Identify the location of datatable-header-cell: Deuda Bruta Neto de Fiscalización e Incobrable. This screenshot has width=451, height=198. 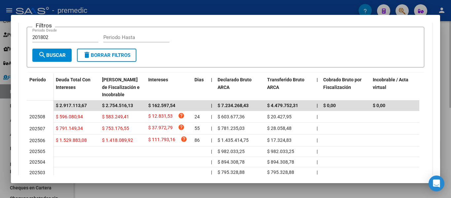
(123, 87).